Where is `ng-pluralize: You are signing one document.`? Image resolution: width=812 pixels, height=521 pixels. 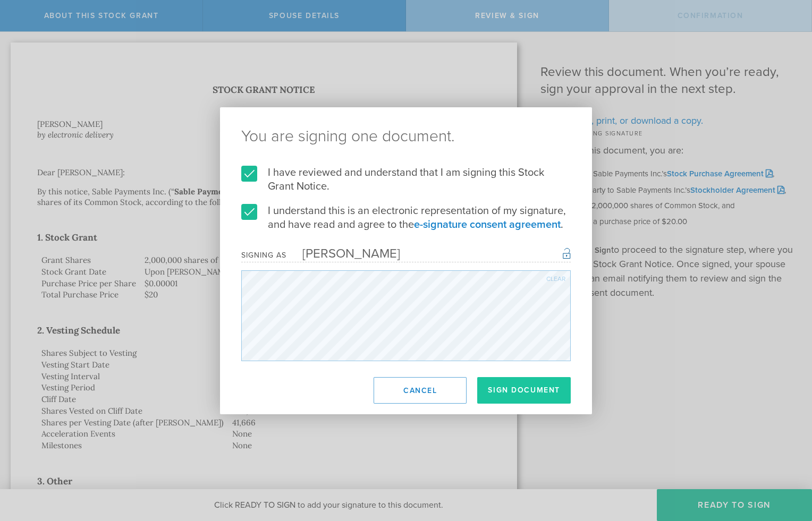 ng-pluralize: You are signing one document. is located at coordinates (406, 136).